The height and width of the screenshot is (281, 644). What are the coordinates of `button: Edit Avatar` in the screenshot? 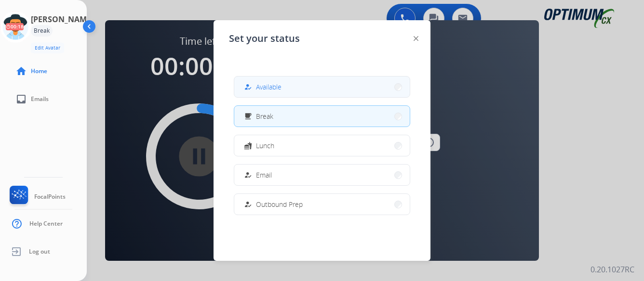 It's located at (47, 48).